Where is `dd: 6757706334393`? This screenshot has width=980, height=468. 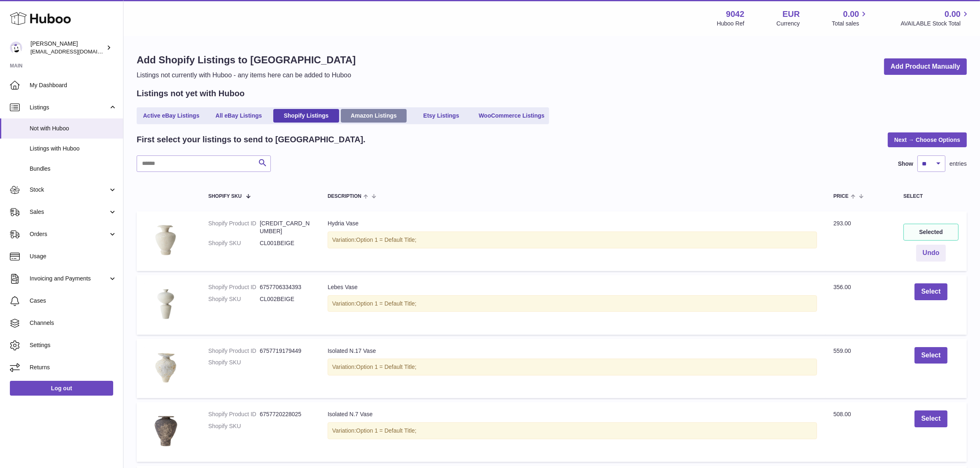 dd: 6757706334393 is located at coordinates (285, 287).